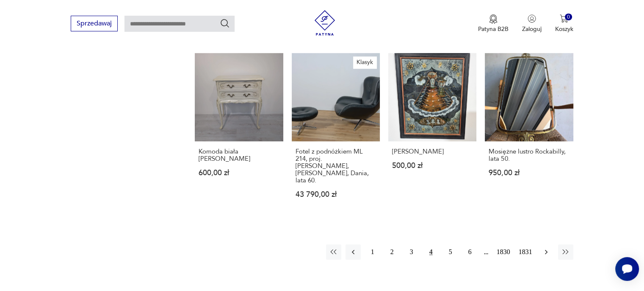 The height and width of the screenshot is (291, 644). I want to click on p: 500,00 zł, so click(433, 166).